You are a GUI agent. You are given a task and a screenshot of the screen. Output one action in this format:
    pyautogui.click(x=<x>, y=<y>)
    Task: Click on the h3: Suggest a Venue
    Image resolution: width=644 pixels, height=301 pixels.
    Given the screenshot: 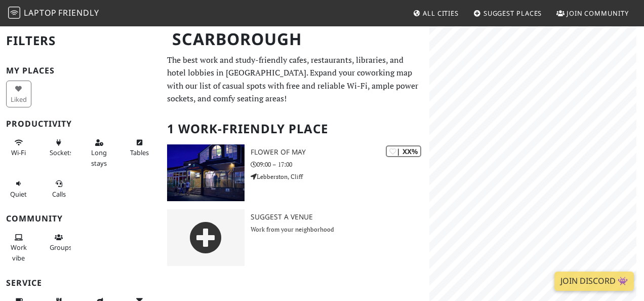 What is the action you would take?
    pyautogui.click(x=340, y=217)
    